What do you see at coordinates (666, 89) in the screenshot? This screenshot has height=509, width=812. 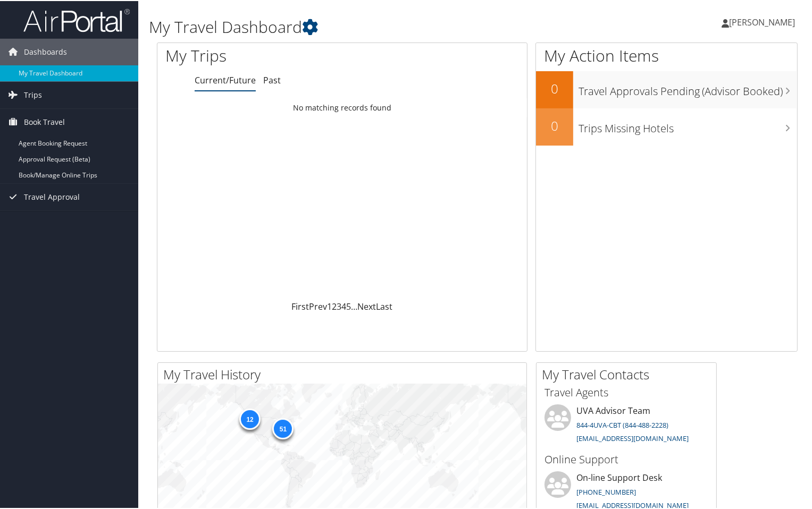 I see `a: 0Travel Approvals Pending (Advisor Booked)` at bounding box center [666, 89].